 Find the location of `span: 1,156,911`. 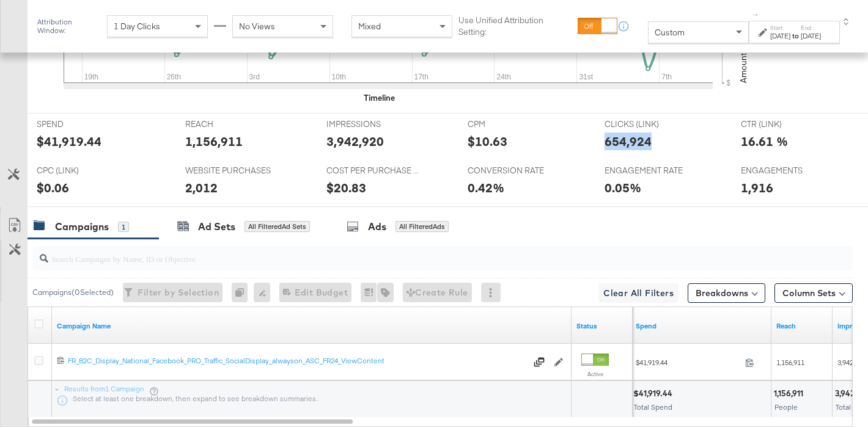

span: 1,156,911 is located at coordinates (790, 362).